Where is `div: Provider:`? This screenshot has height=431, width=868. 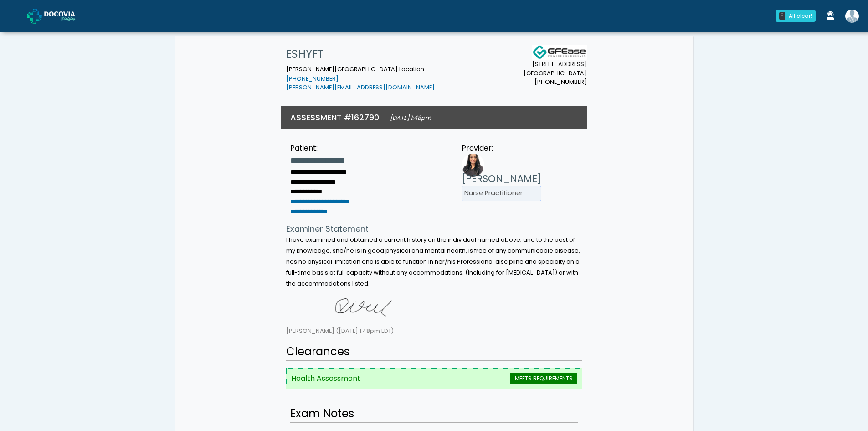 div: Provider: is located at coordinates (501, 148).